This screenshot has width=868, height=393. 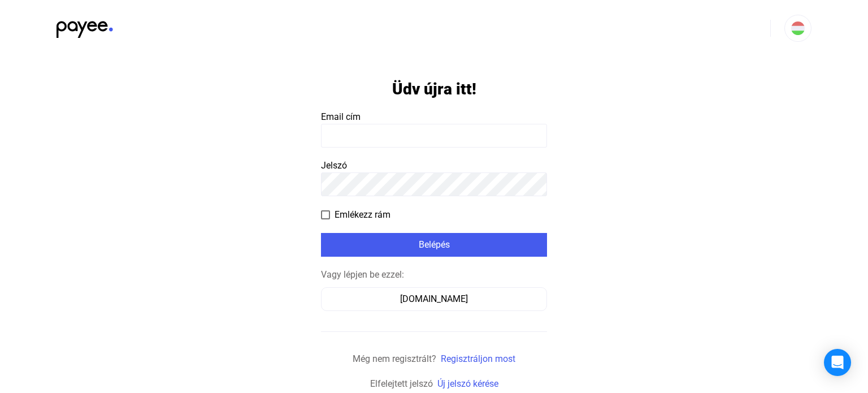 I want to click on span: Még nem regisztrált?, so click(x=395, y=359).